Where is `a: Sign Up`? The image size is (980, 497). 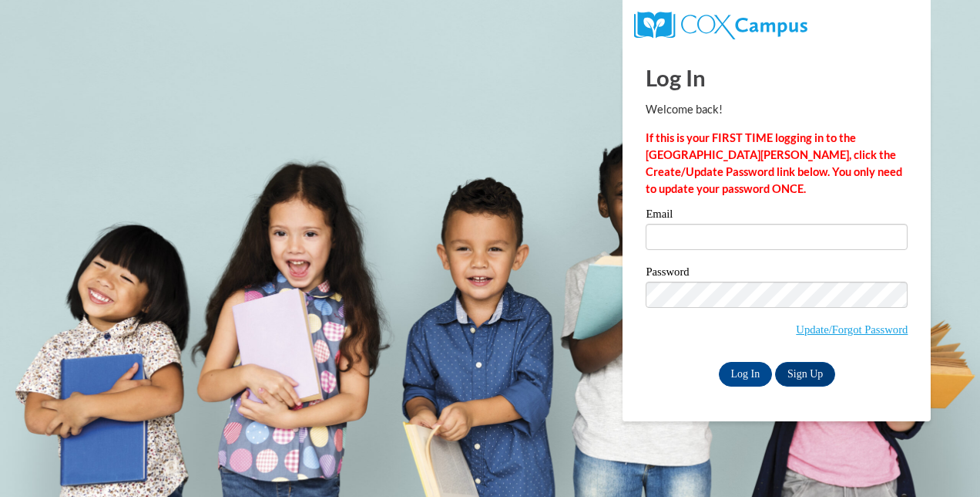 a: Sign Up is located at coordinates (805, 374).